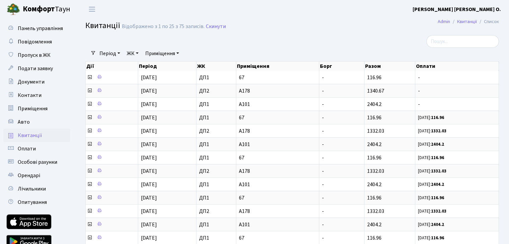  I want to click on a: Документи, so click(37, 82).